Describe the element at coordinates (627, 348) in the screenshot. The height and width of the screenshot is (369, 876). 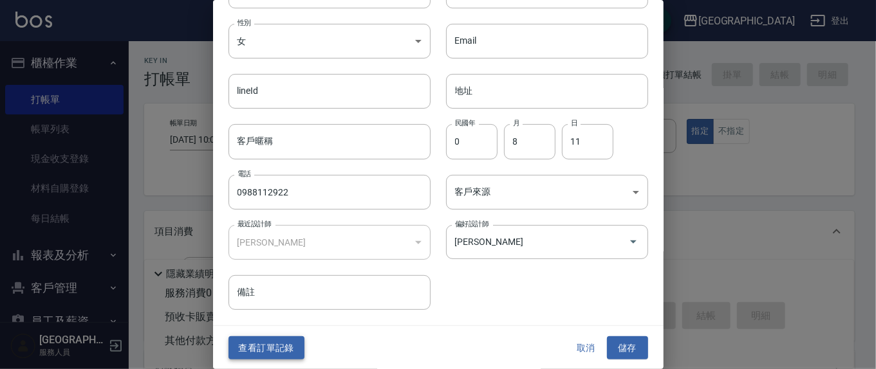
I see `button: 儲存` at that location.